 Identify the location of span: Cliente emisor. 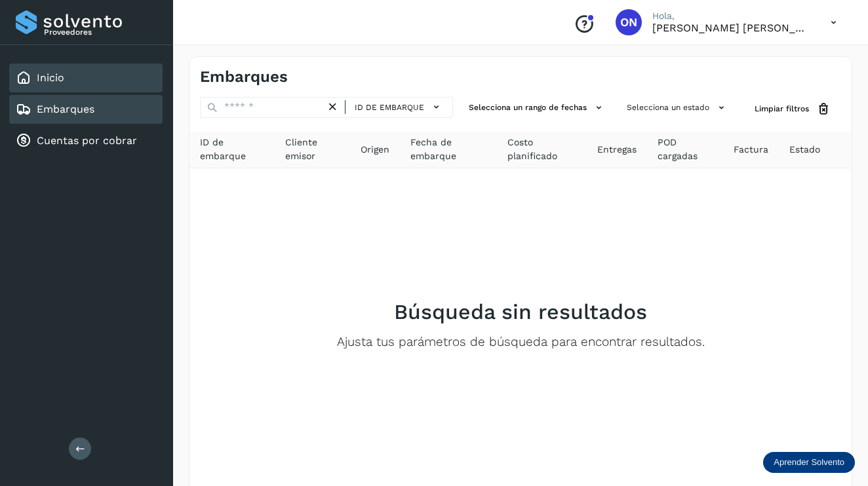
(312, 149).